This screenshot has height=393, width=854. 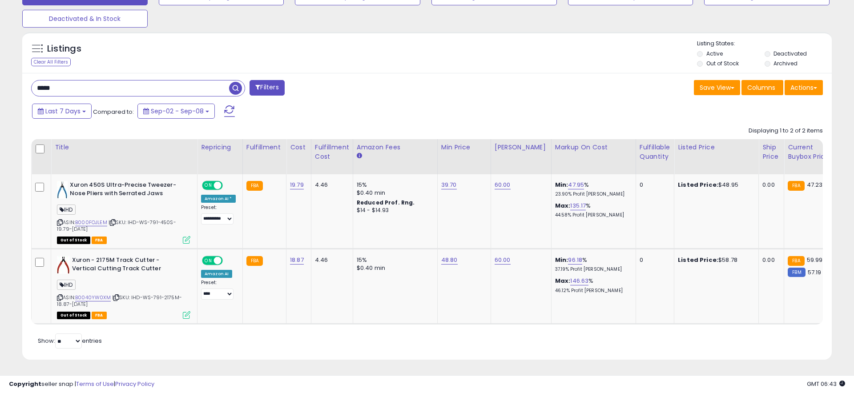 What do you see at coordinates (70, 341) in the screenshot?
I see `span: Show: entries` at bounding box center [70, 341].